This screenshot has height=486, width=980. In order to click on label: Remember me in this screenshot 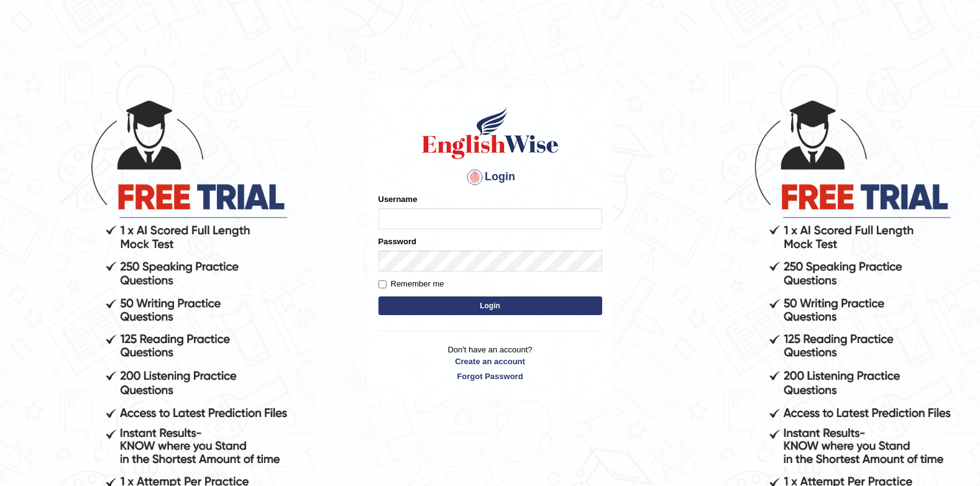, I will do `click(411, 284)`.